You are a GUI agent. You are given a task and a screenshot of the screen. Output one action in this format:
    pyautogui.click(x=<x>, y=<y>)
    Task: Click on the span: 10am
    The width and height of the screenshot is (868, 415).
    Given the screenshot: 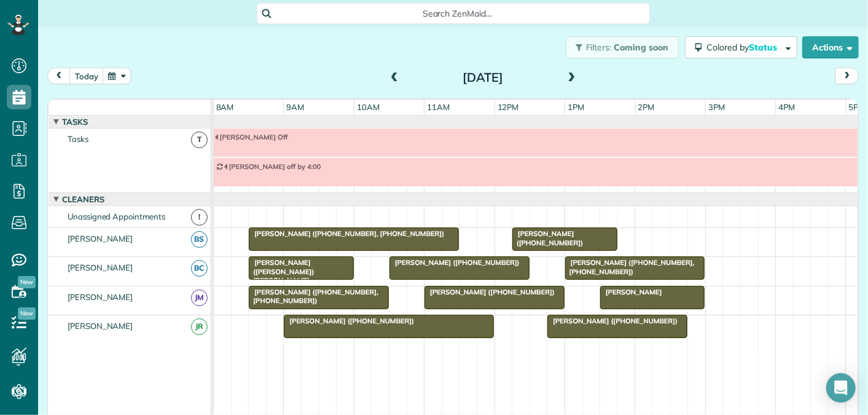 What is the action you would take?
    pyautogui.click(x=368, y=107)
    